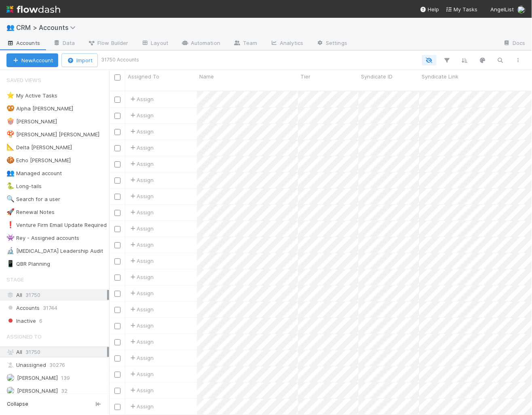 Image resolution: width=532 pixels, height=415 pixels. Describe the element at coordinates (56, 225) in the screenshot. I see `div: Venture Firm Email Update Required` at that location.